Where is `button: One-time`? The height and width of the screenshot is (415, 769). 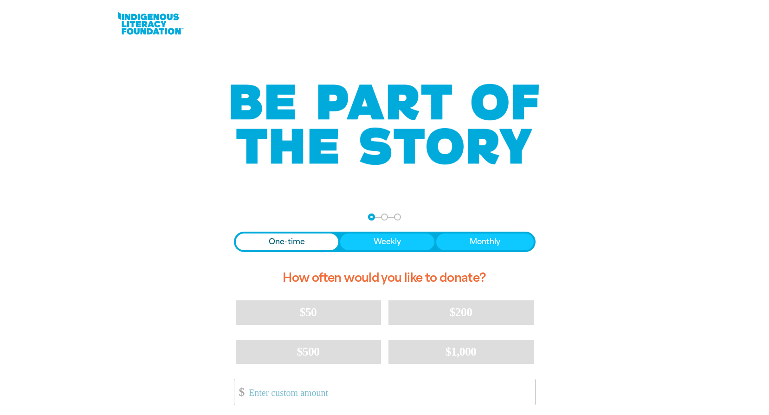 button: One-time is located at coordinates (287, 242).